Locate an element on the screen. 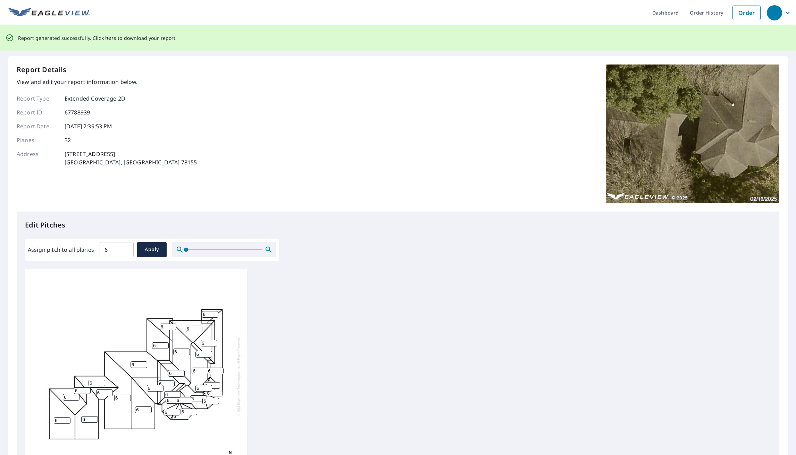 The width and height of the screenshot is (796, 455). p: Report Type is located at coordinates (37, 99).